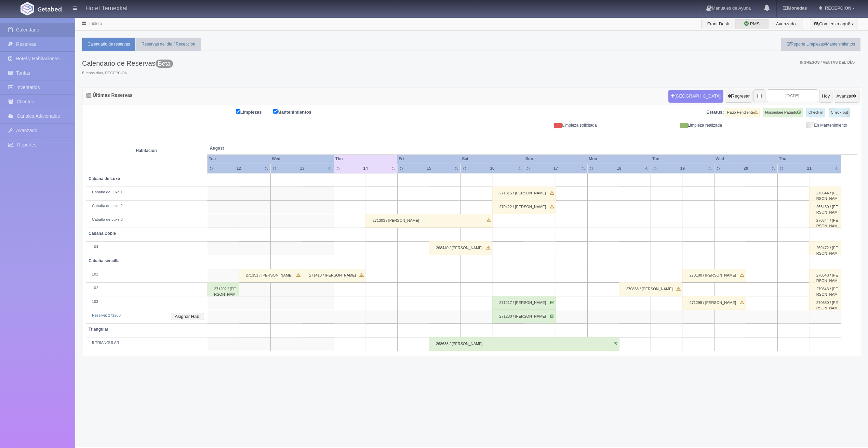 This screenshot has height=448, width=868. Describe the element at coordinates (846, 96) in the screenshot. I see `button: Avanzar` at that location.